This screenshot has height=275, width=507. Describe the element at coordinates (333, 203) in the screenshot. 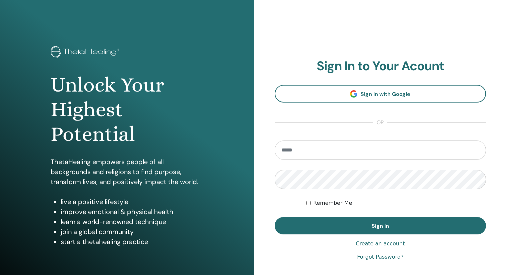

I see `label: Remember Me` at that location.